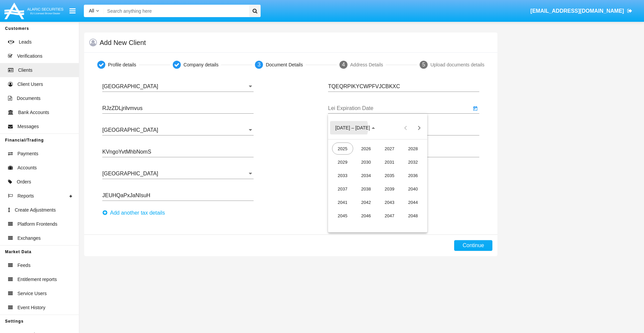 The width and height of the screenshot is (644, 333). What do you see at coordinates (366, 189) in the screenshot?
I see `td: 2038` at bounding box center [366, 189].